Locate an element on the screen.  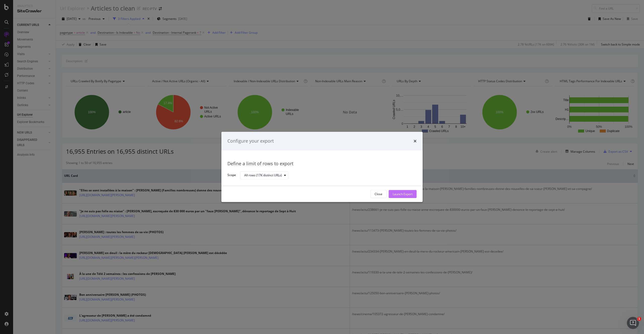
span: 1 is located at coordinates (639, 319).